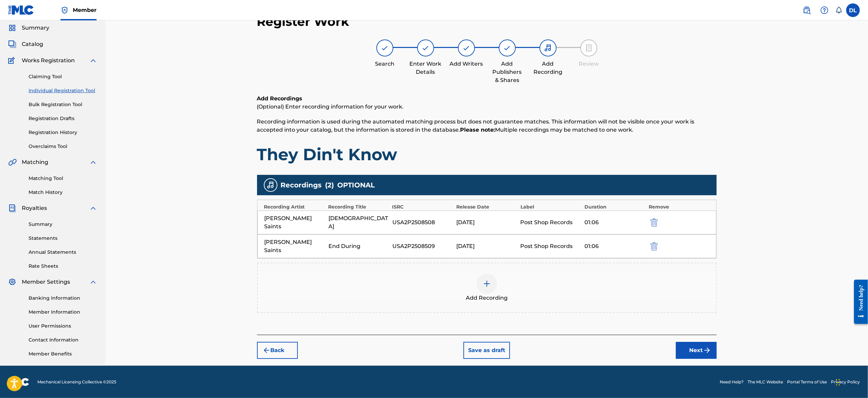 The height and width of the screenshot is (398, 868). I want to click on div: USA2P2508508, so click(423, 223).